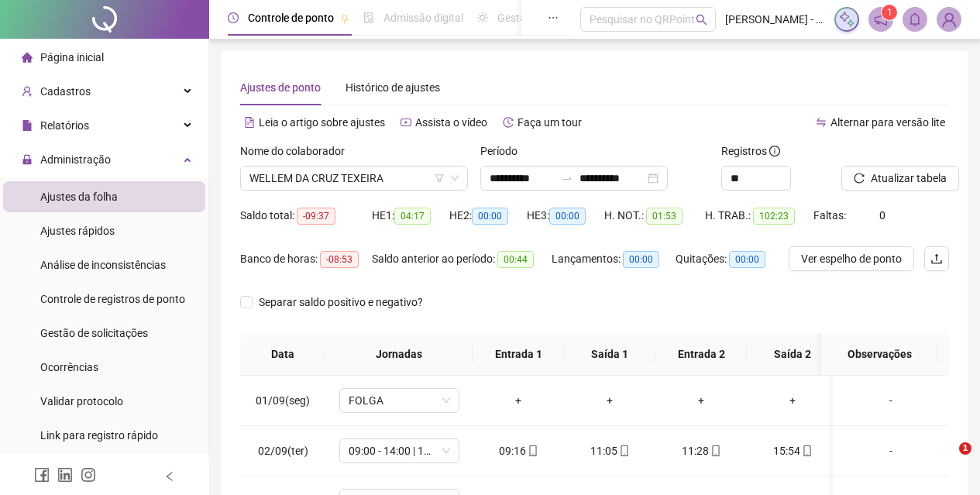  I want to click on div: HE 3:, so click(566, 215).